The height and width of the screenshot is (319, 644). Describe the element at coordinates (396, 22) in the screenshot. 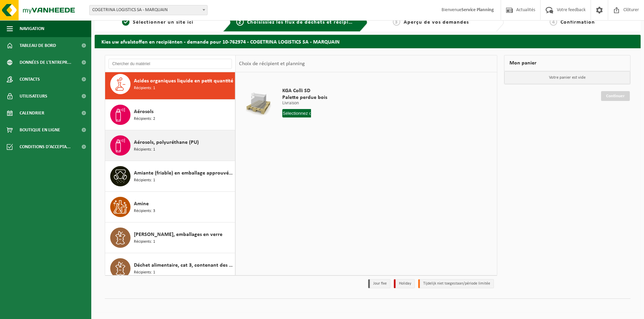

I see `span: 3` at that location.